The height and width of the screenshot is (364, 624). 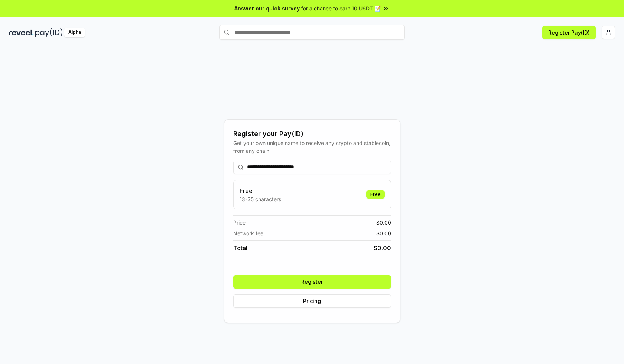 What do you see at coordinates (240, 248) in the screenshot?
I see `span: Total` at bounding box center [240, 248].